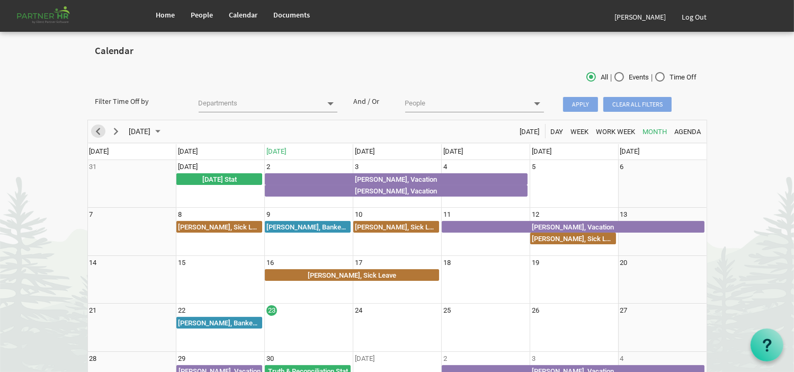 This screenshot has height=372, width=794. What do you see at coordinates (259, 103) in the screenshot?
I see `input: Departments` at bounding box center [259, 103].